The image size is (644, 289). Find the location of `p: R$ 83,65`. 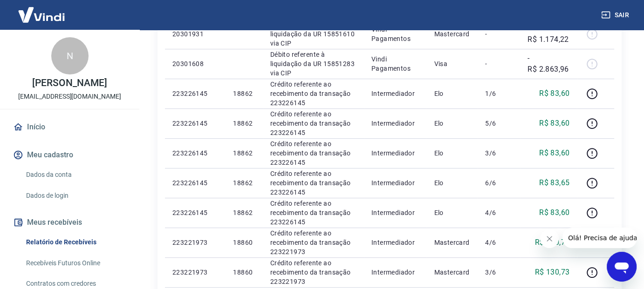

p: R$ 83,65 is located at coordinates (553, 183).